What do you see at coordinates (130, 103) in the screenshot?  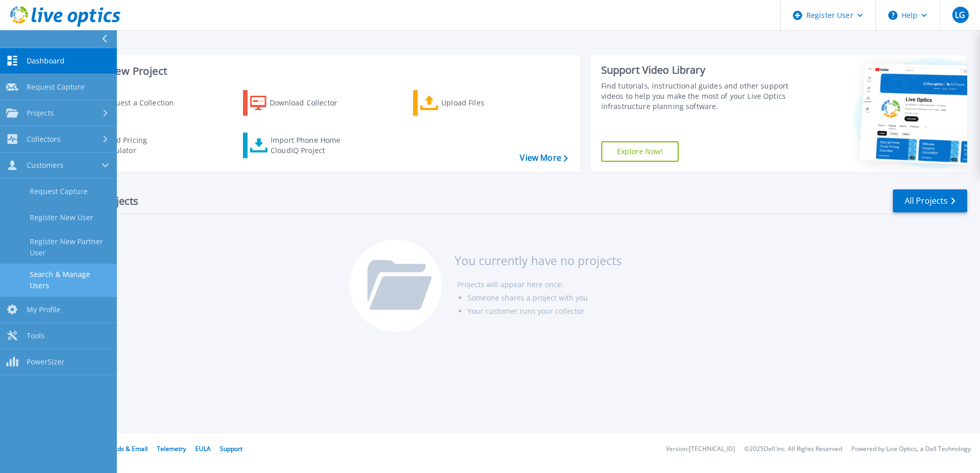 I see `a: Request a Collection` at bounding box center [130, 103].